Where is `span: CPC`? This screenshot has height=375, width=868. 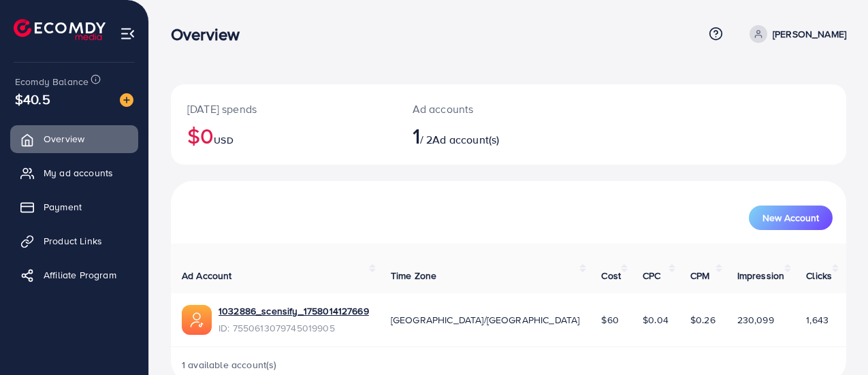 span: CPC is located at coordinates (652, 276).